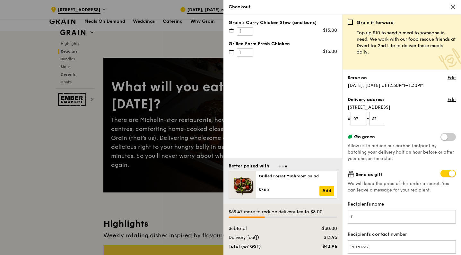 Image resolution: width=461 pixels, height=255 pixels. Describe the element at coordinates (342, 7) in the screenshot. I see `div: Checkout` at that location.